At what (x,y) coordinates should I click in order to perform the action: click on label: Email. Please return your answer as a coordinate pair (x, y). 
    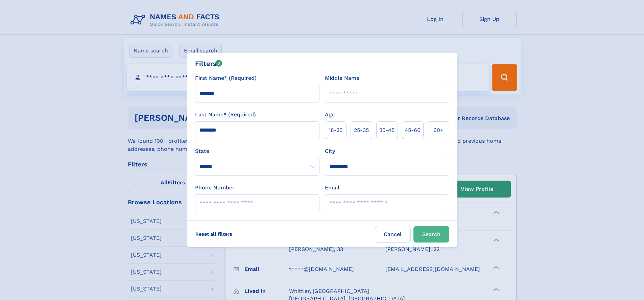
    Looking at the image, I should click on (332, 188).